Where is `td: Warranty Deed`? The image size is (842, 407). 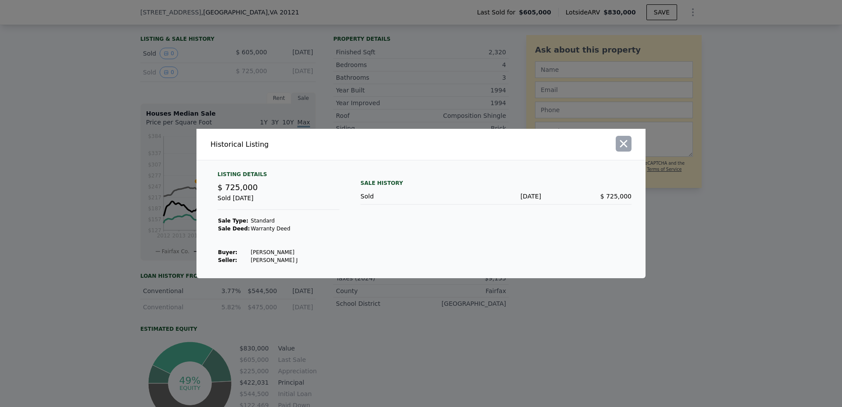 td: Warranty Deed is located at coordinates (274, 229).